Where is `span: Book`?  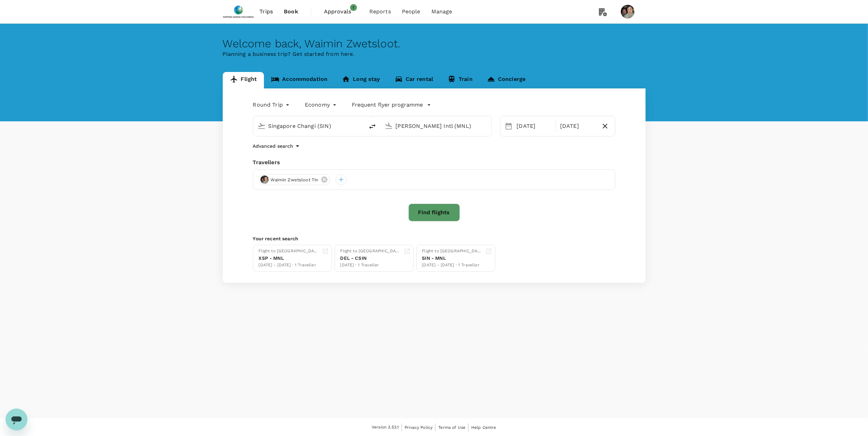
span: Book is located at coordinates (291, 11).